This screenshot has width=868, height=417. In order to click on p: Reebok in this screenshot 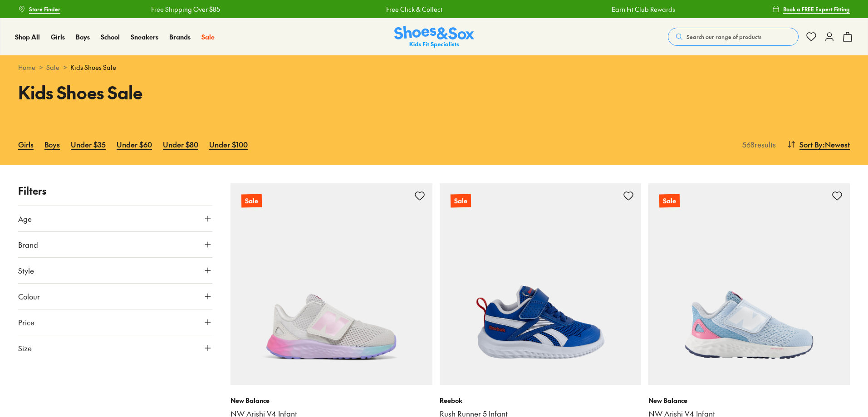, I will do `click(540, 400)`.